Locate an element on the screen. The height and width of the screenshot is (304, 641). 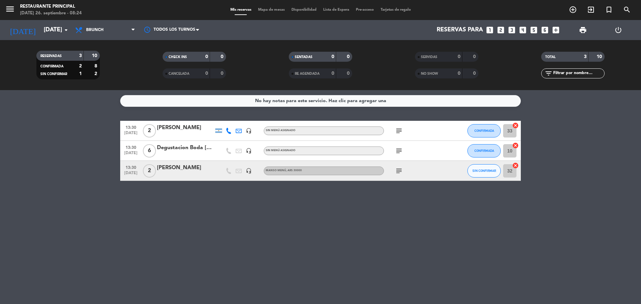
i: turned_in_not is located at coordinates (609, 10).